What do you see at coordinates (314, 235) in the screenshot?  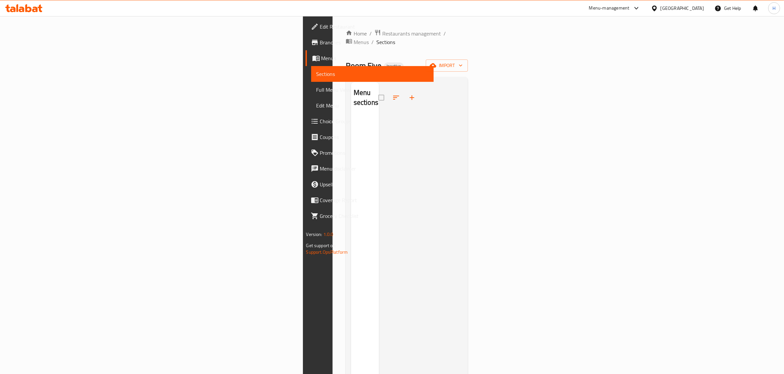 I see `span: Version:` at bounding box center [314, 235].